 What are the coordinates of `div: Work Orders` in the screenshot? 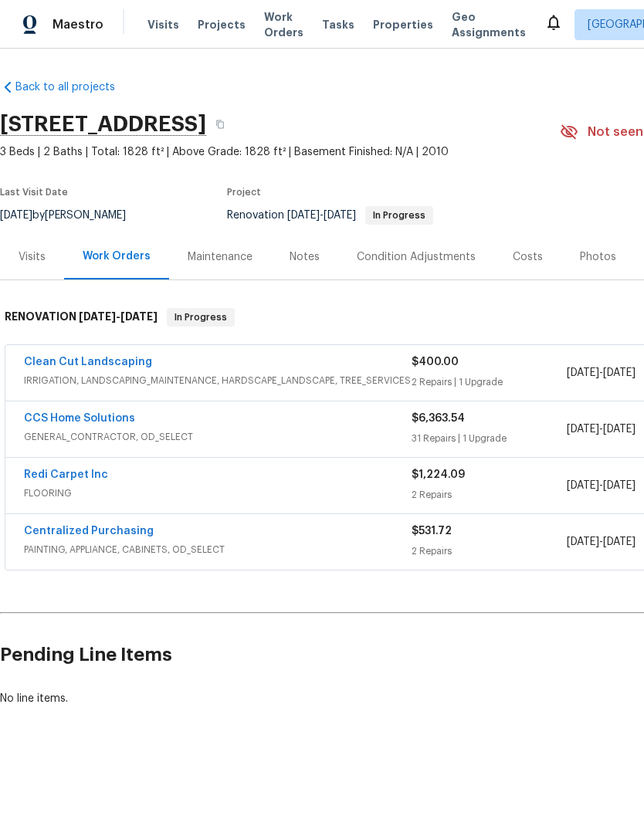 It's located at (116, 256).